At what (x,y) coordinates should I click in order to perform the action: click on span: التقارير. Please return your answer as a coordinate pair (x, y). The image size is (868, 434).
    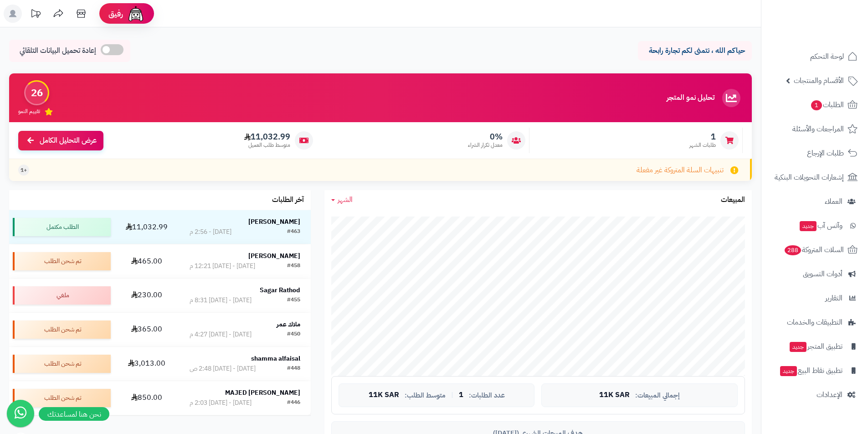
    Looking at the image, I should click on (834, 298).